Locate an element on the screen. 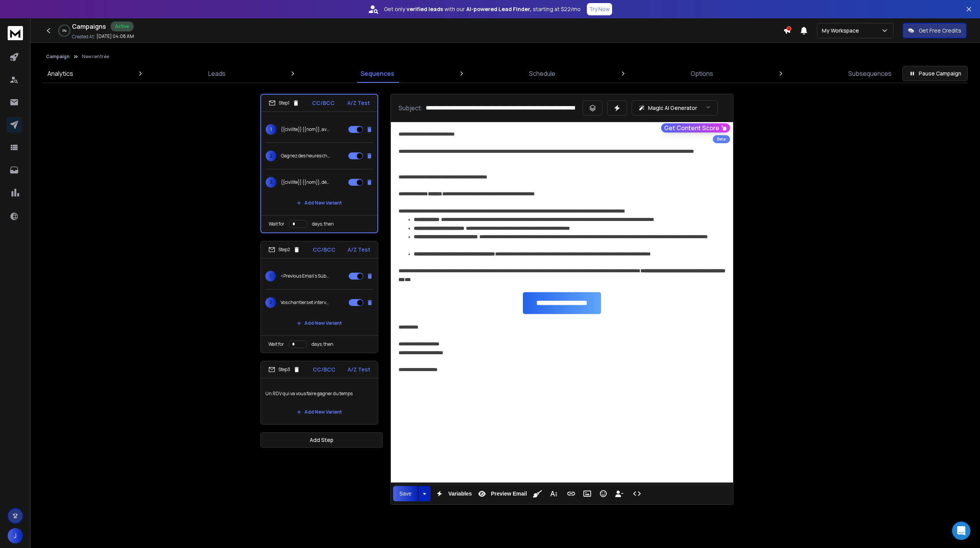  a: Sequences is located at coordinates (378, 73).